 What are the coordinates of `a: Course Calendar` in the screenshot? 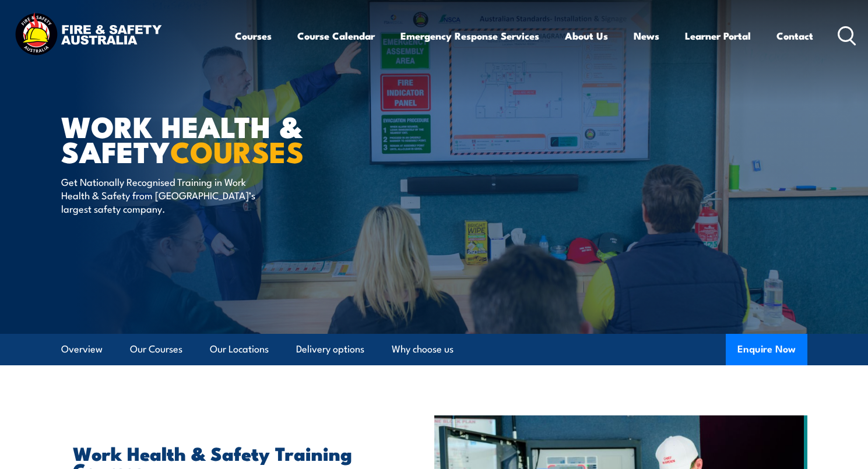 It's located at (336, 36).